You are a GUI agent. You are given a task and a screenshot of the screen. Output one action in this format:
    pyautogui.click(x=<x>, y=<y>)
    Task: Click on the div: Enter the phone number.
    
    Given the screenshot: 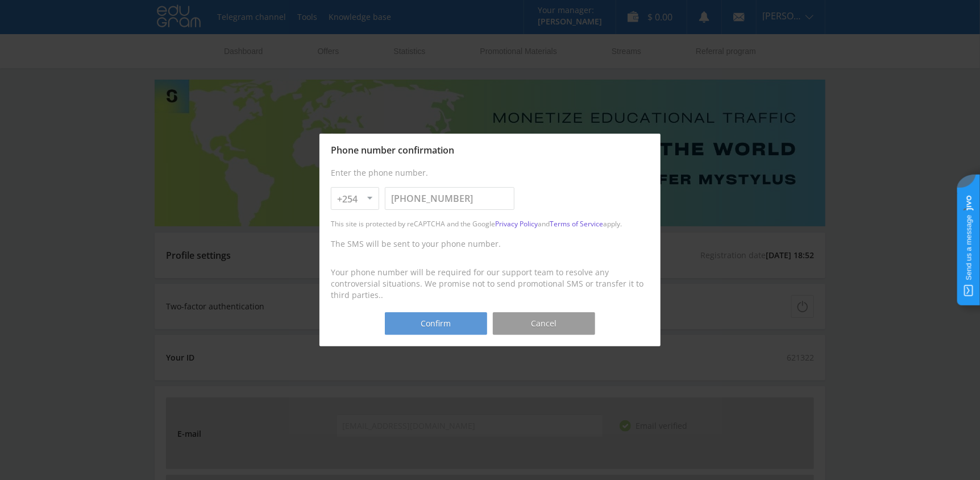 What is the action you would take?
    pyautogui.click(x=490, y=173)
    